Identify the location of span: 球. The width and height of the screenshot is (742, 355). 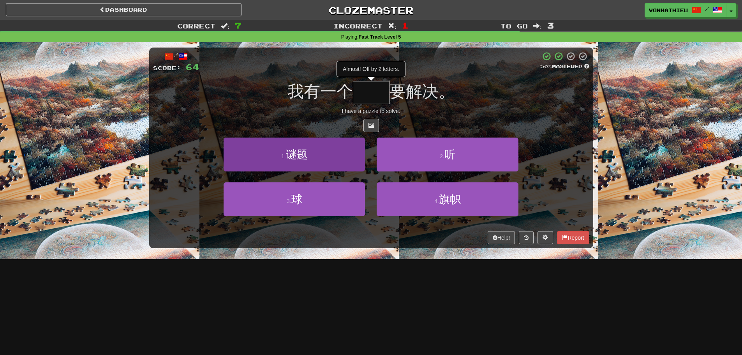
(297, 199).